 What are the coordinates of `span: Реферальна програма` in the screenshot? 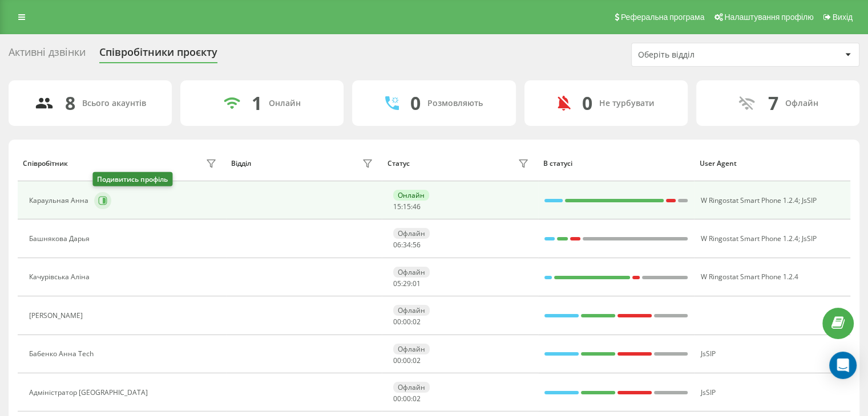 It's located at (663, 17).